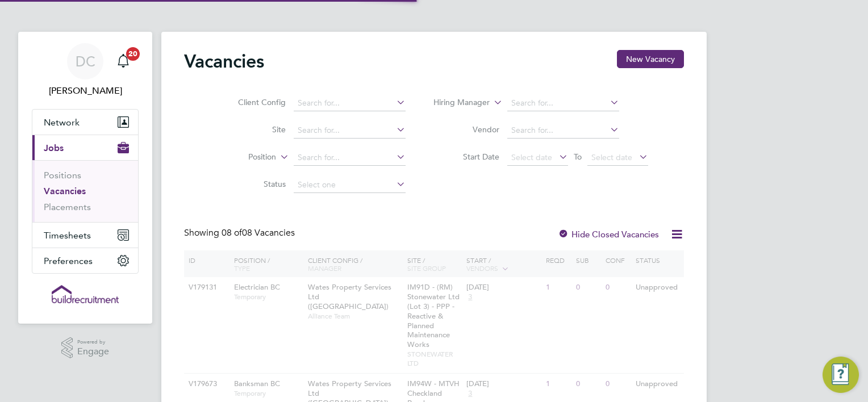 This screenshot has width=868, height=402. Describe the element at coordinates (67, 207) in the screenshot. I see `a: Placements` at that location.